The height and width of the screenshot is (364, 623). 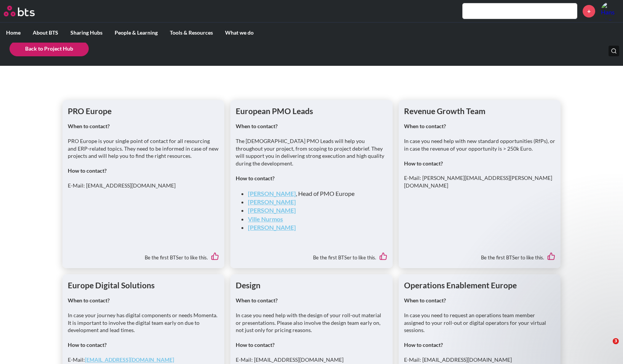 What do you see at coordinates (480, 110) in the screenshot?
I see `h1: Revenue Growth Team` at bounding box center [480, 110].